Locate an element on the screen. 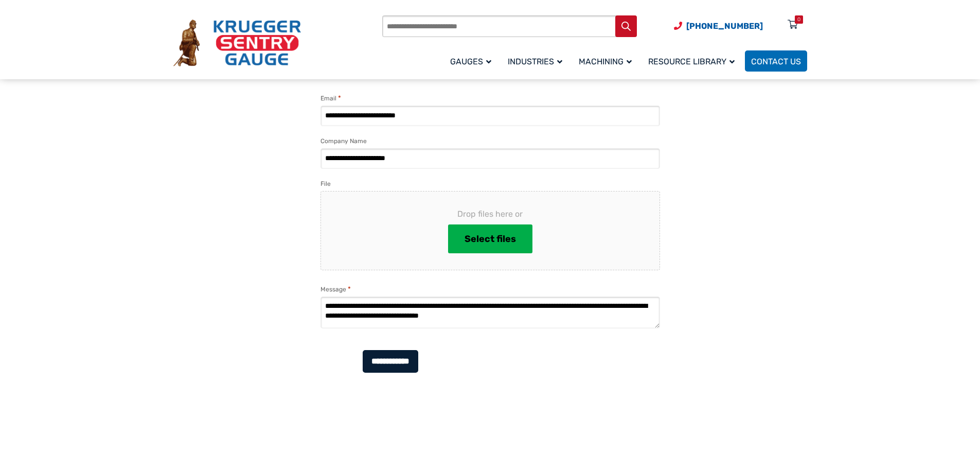  span: Machining is located at coordinates (605, 61).